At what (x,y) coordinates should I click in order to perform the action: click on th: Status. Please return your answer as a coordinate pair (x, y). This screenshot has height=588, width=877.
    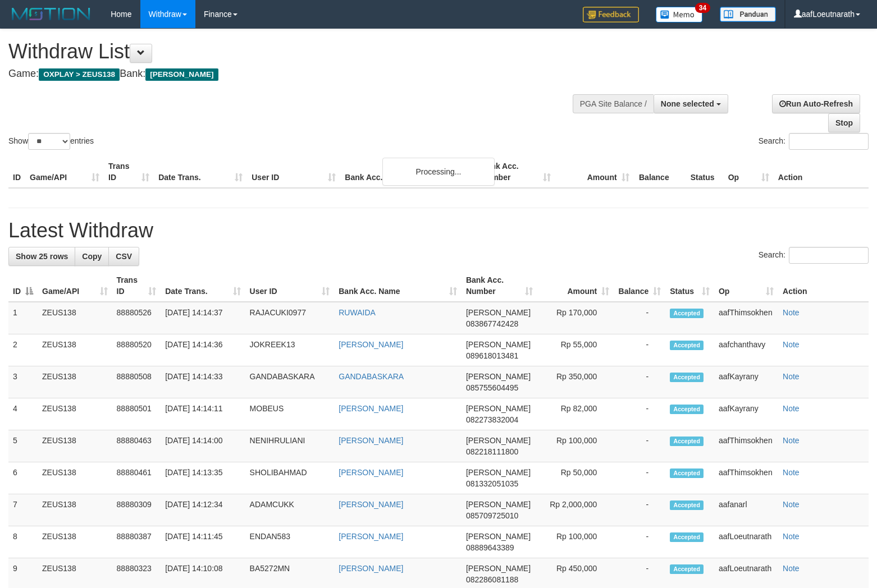
    Looking at the image, I should click on (705, 172).